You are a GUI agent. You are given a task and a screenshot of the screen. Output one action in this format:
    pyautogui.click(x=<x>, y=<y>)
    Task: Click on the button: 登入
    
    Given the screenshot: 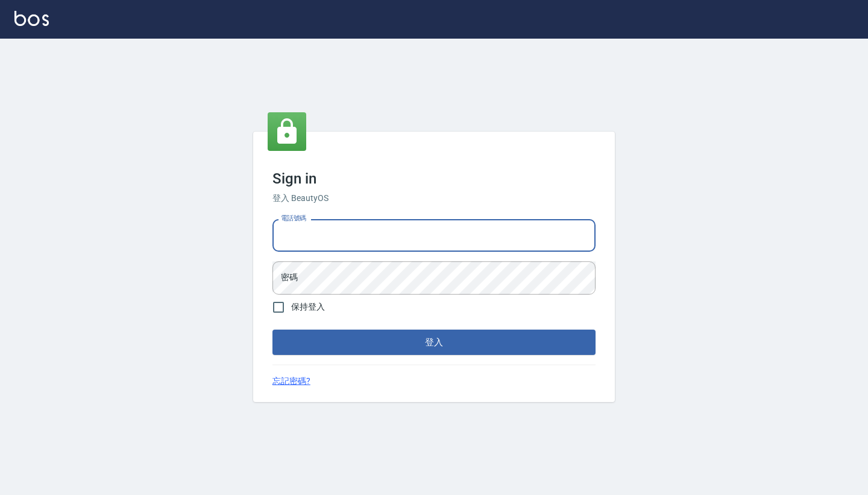 What is the action you would take?
    pyautogui.click(x=434, y=342)
    